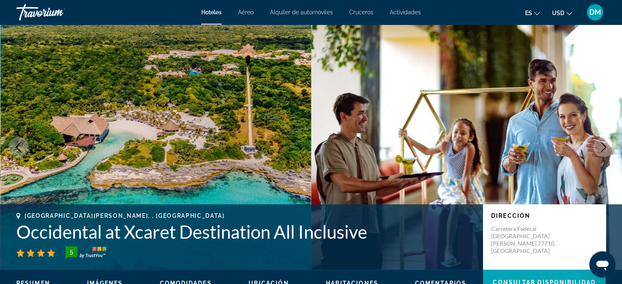  What do you see at coordinates (57, 12) in the screenshot?
I see `a: Travorium` at bounding box center [57, 12].